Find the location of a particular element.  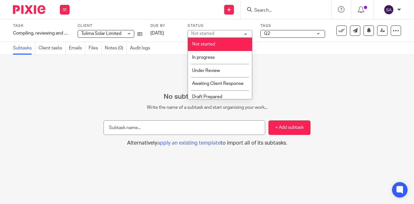

div: Not started is located at coordinates (203, 34).